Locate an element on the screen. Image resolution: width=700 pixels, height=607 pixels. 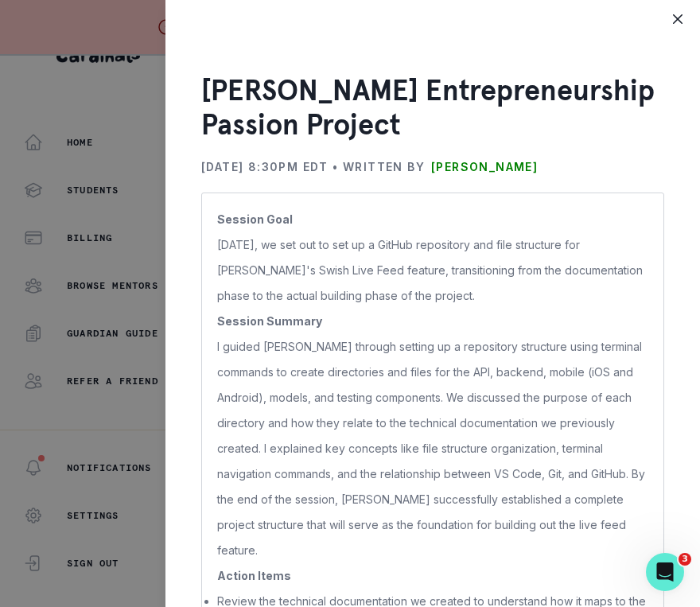
b: Action Items is located at coordinates (254, 575).